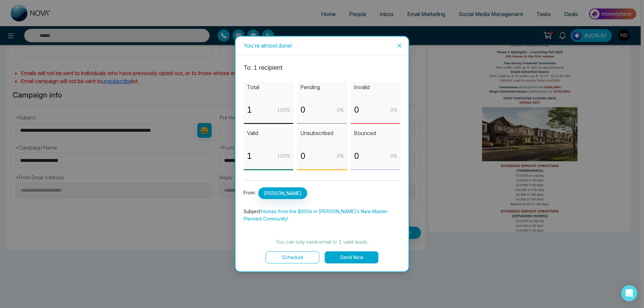  Describe the element at coordinates (322, 46) in the screenshot. I see `div: You're almost done!` at that location.